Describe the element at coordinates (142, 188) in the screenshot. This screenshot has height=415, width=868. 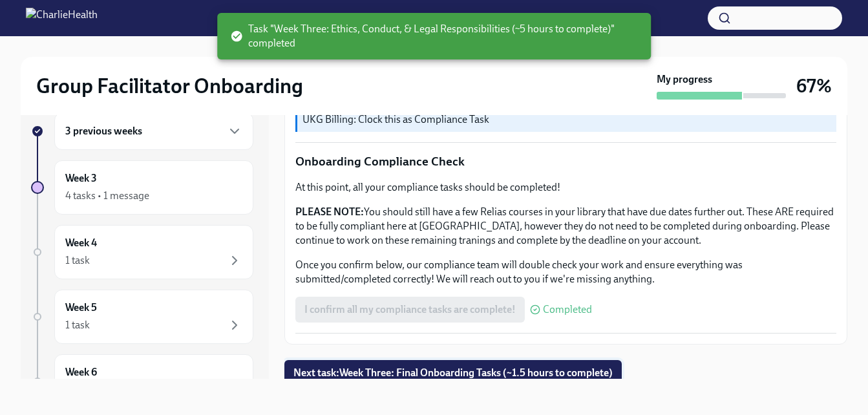
I see `a: Week 34 tasks • 1 message` at that location.